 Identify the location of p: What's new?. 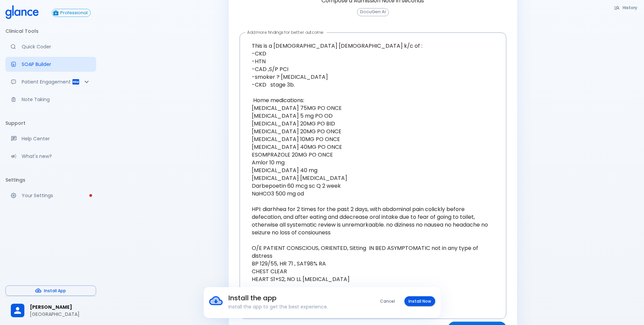
(56, 156).